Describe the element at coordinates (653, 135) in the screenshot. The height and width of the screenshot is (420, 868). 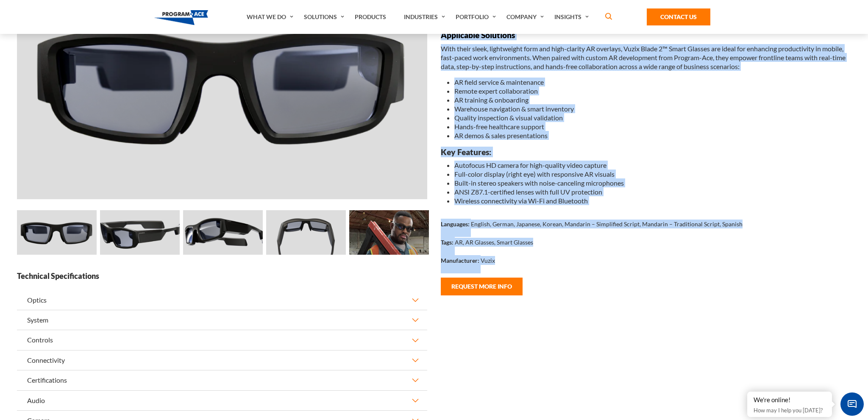
I see `li: AR demos & sales presentations` at that location.